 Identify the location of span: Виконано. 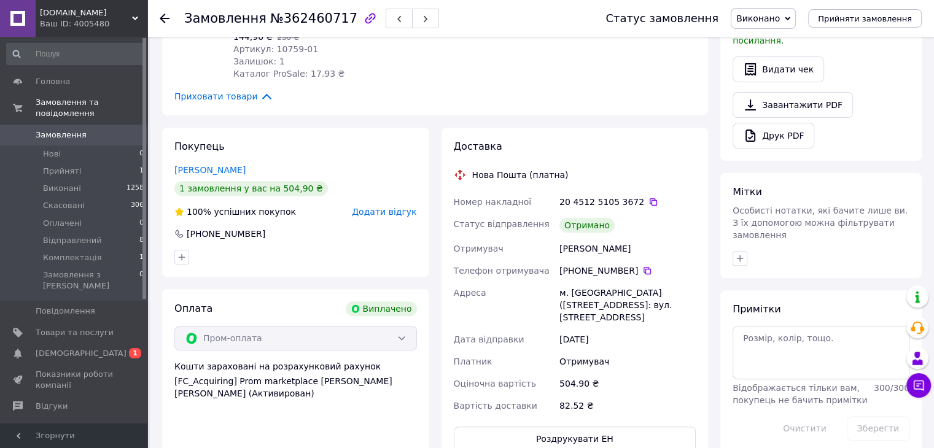
(758, 18).